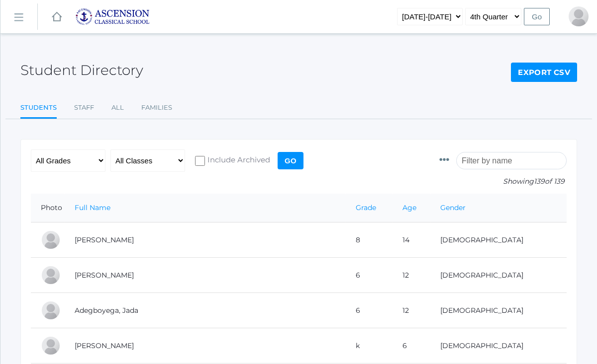 Image resolution: width=597 pixels, height=364 pixels. Describe the element at coordinates (453, 207) in the screenshot. I see `a: Gender` at that location.